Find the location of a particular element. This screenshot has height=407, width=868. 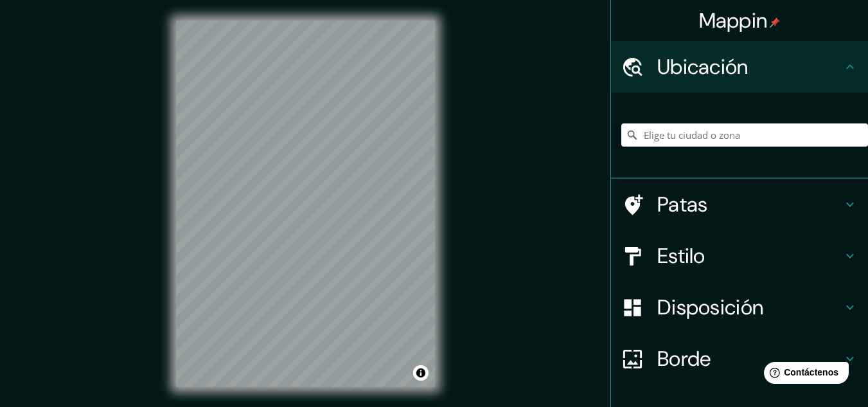

font: Estilo is located at coordinates (681, 256).